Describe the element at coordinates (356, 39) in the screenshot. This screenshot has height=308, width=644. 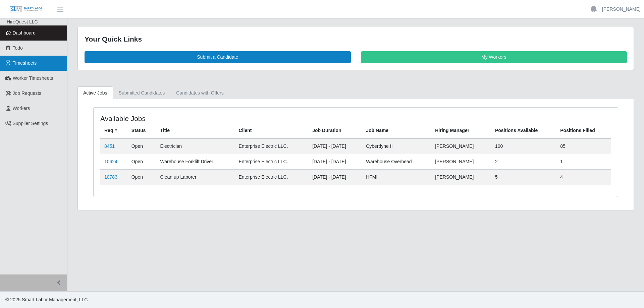
I see `div: Your Quick Links` at that location.